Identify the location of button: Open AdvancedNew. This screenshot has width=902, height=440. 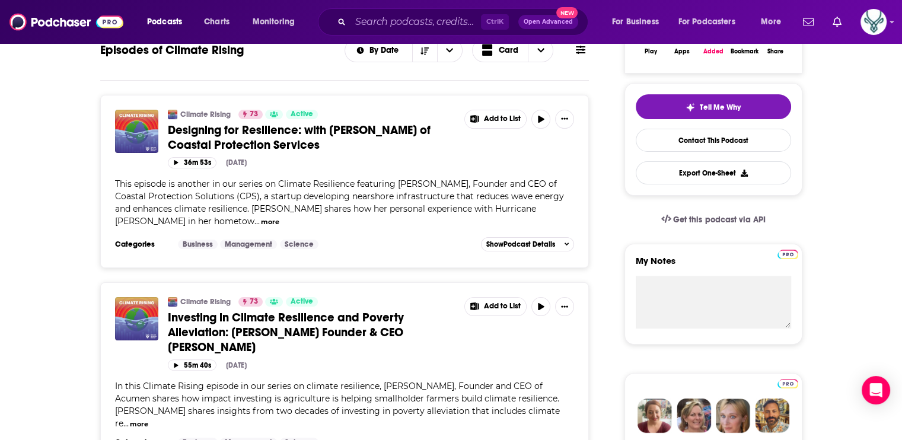
(548, 22).